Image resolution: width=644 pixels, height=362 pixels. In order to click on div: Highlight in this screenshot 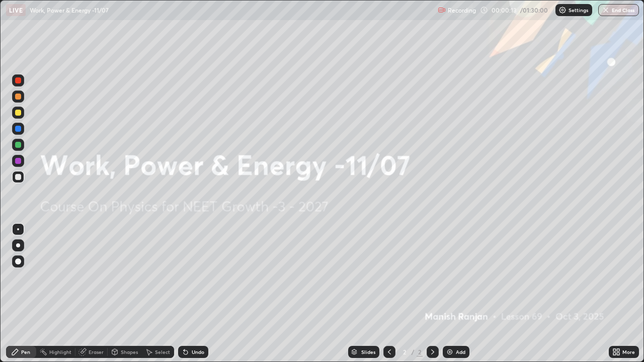, I will do `click(61, 352)`.